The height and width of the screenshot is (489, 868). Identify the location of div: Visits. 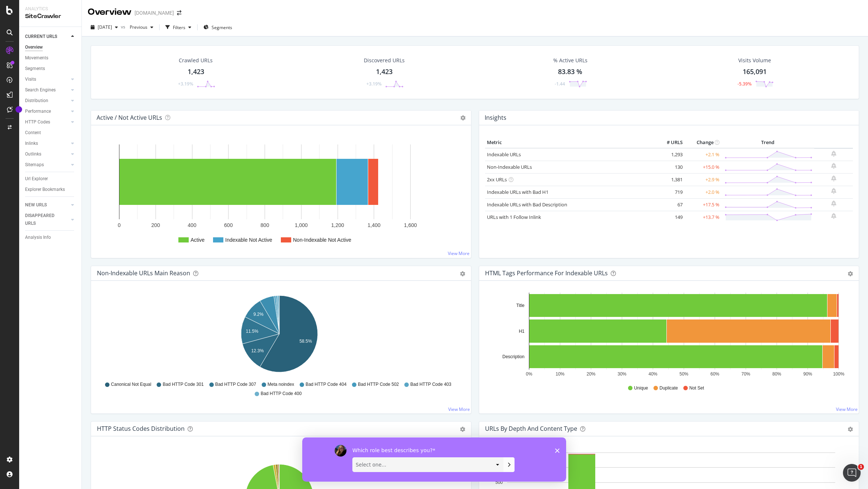
(31, 80).